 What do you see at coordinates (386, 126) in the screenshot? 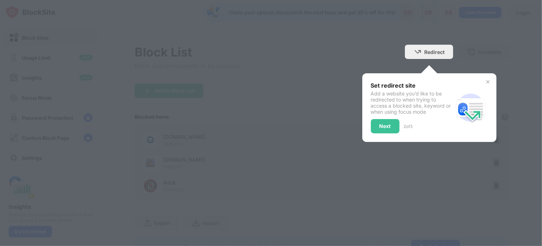
I see `div: Next` at bounding box center [386, 126].